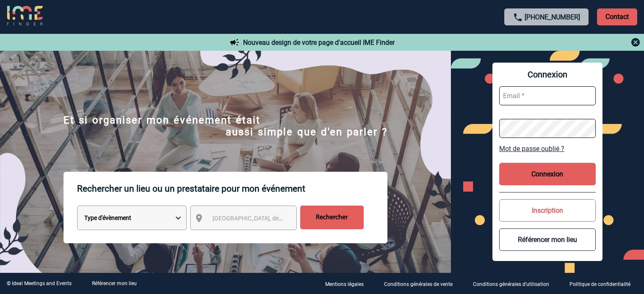 This screenshot has height=294, width=644. Describe the element at coordinates (548, 239) in the screenshot. I see `button: Référencer mon lieu` at that location.